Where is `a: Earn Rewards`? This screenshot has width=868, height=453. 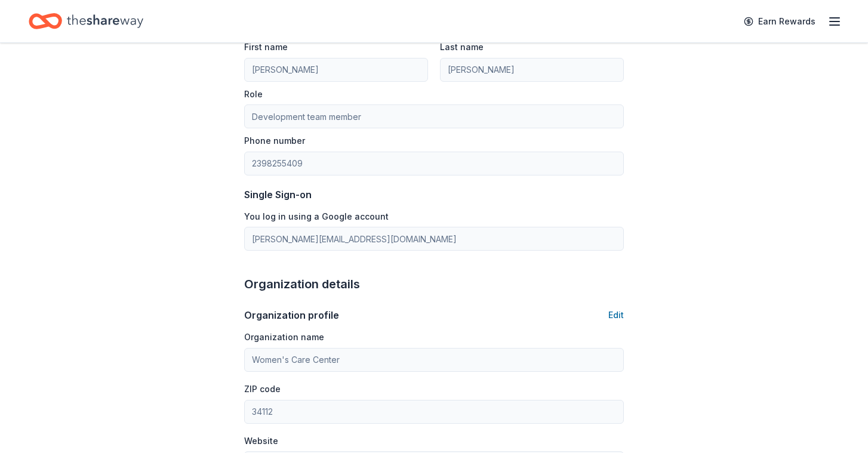 a: Earn Rewards is located at coordinates (780, 22).